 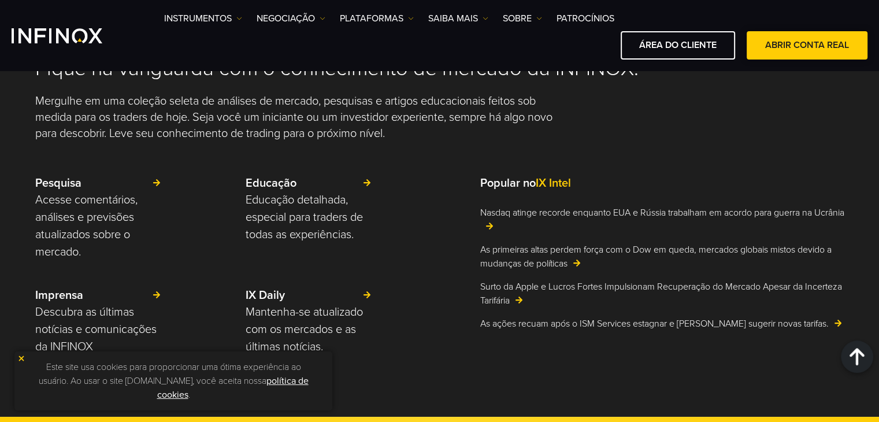 What do you see at coordinates (553, 183) in the screenshot?
I see `span: IX Intel` at bounding box center [553, 183].